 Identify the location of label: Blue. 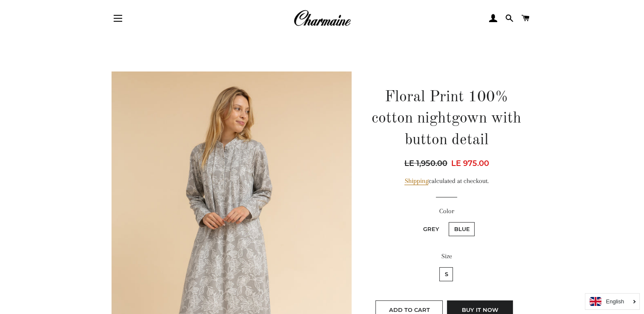
(462, 229).